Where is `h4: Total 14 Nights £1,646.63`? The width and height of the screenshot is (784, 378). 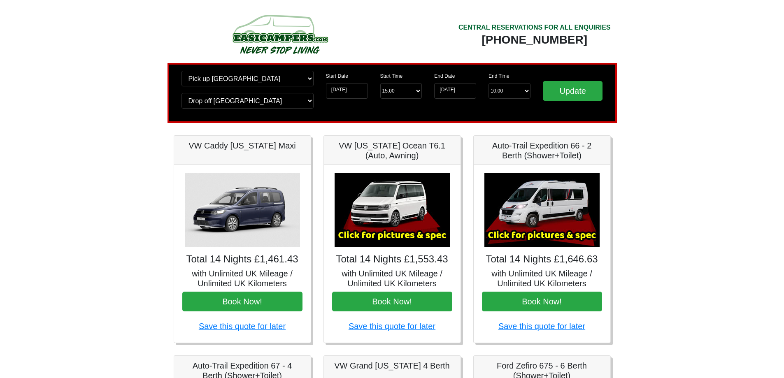
h4: Total 14 Nights £1,646.63 is located at coordinates (542, 259).